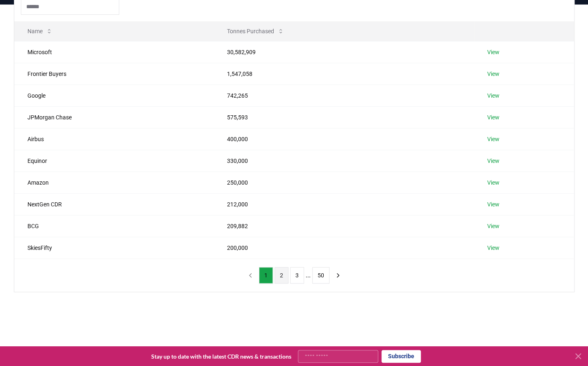 This screenshot has width=588, height=366. I want to click on td: 1,547,058, so click(344, 74).